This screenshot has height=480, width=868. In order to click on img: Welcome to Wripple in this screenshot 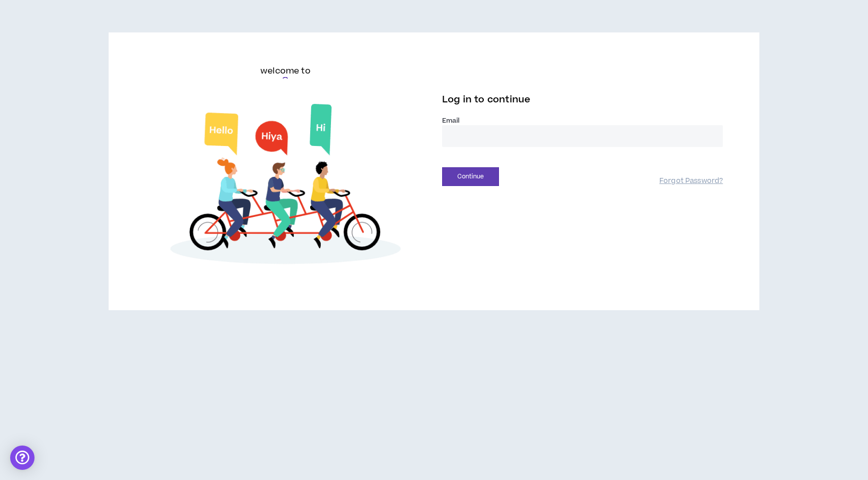, I will do `click(285, 186)`.